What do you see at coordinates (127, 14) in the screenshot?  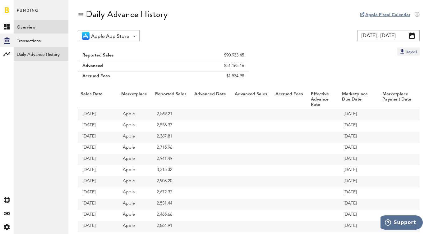 I see `div: Daily Advance History` at bounding box center [127, 14].